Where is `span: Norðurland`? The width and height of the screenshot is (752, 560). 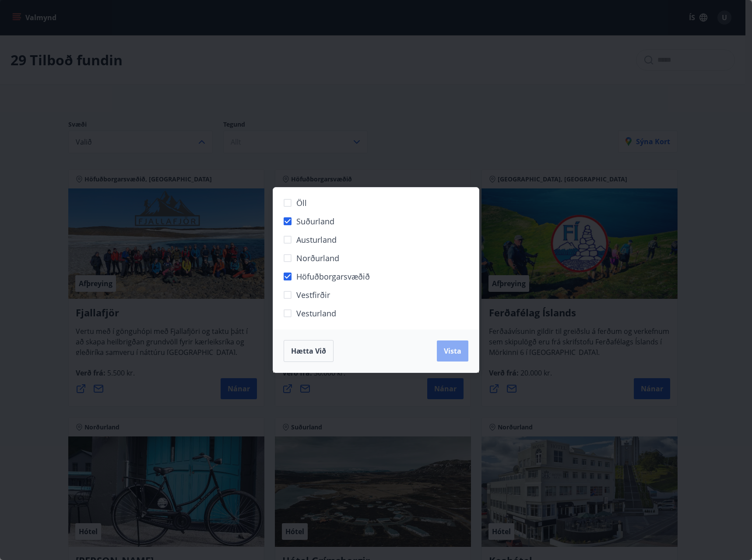 span: Norðurland is located at coordinates (318, 258).